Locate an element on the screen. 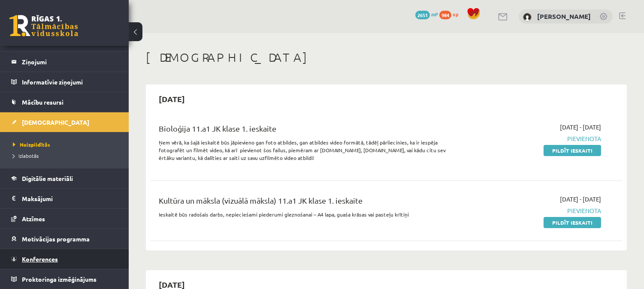 This screenshot has width=644, height=289. div: Kultūra un māksla (vizuālā māksla) 11.a1 JK klase 1. ieskaite is located at coordinates (304, 202).